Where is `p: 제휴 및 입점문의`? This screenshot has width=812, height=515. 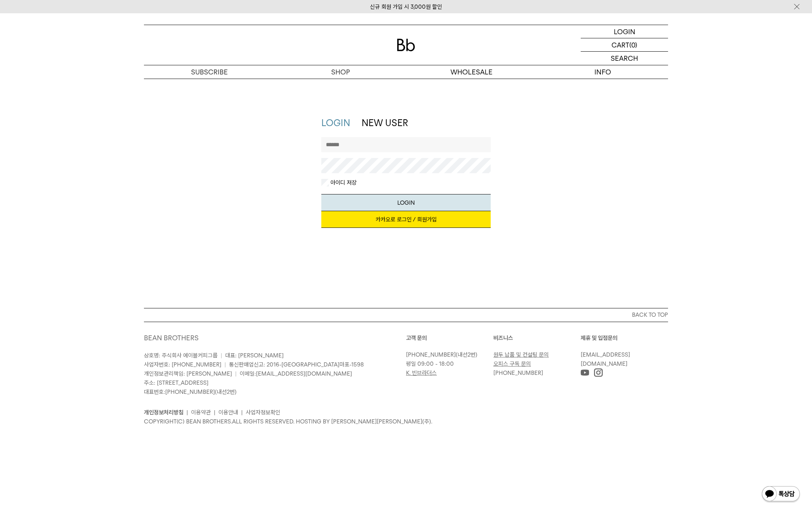 p: 제휴 및 입점문의 is located at coordinates (624, 339).